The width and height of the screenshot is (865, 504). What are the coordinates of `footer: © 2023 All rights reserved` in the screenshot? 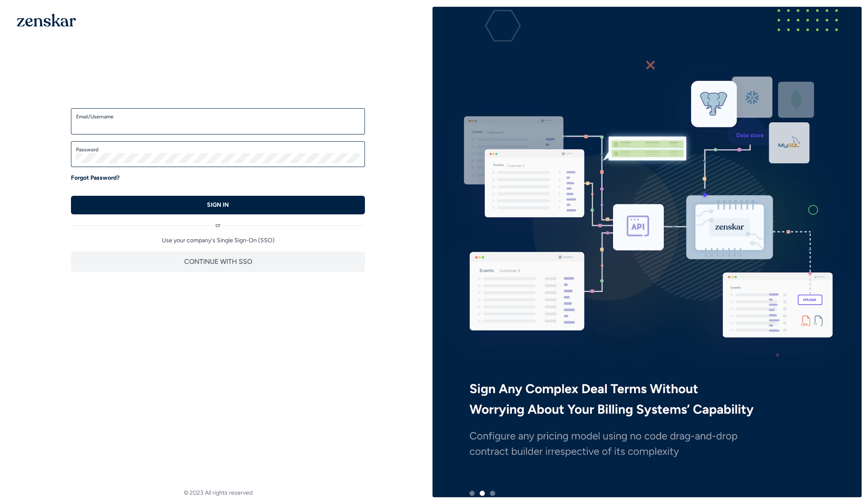 It's located at (218, 493).